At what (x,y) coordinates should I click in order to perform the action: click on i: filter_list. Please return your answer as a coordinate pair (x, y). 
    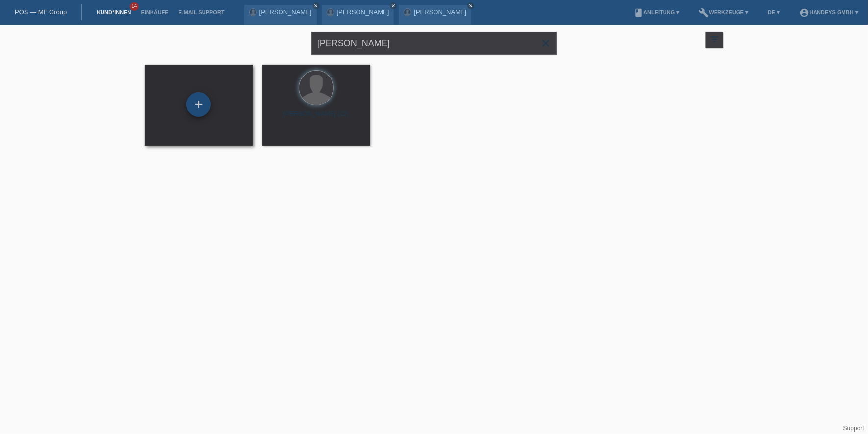
    Looking at the image, I should click on (715, 39).